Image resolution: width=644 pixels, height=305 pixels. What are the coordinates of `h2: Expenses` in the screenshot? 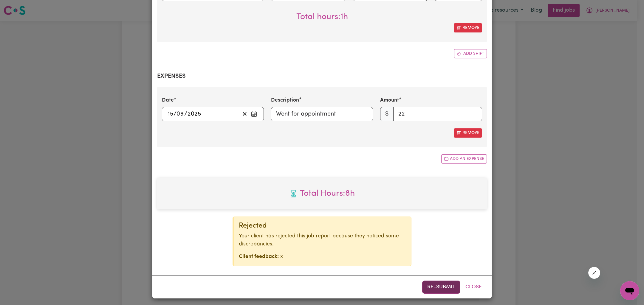 It's located at (322, 76).